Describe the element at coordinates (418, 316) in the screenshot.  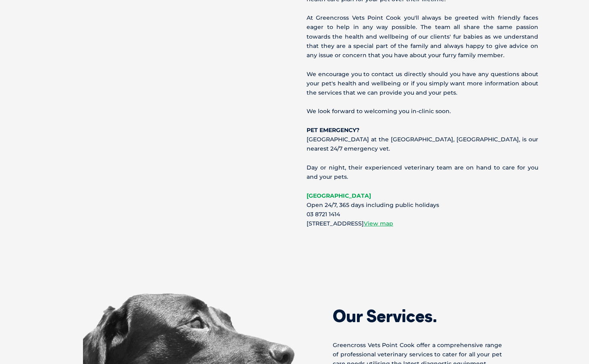
I see `h2: Our Services.` at that location.